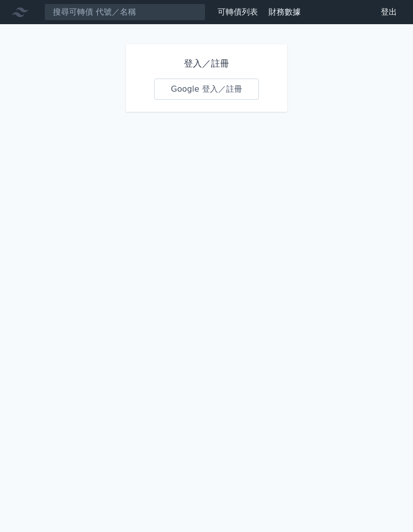 Image resolution: width=413 pixels, height=532 pixels. Describe the element at coordinates (237, 11) in the screenshot. I see `a: 可轉債列表` at that location.